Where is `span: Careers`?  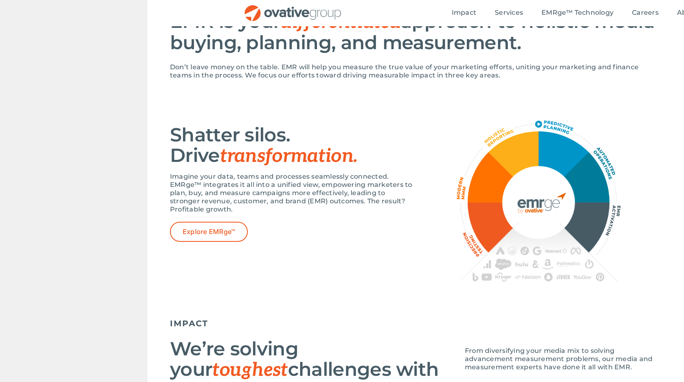
span: Careers is located at coordinates (645, 13).